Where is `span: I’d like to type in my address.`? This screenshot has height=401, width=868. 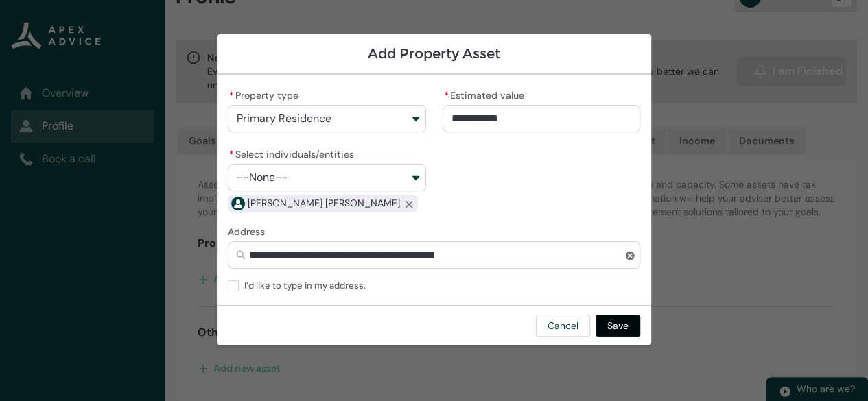
span: I’d like to type in my address. is located at coordinates (308, 284).